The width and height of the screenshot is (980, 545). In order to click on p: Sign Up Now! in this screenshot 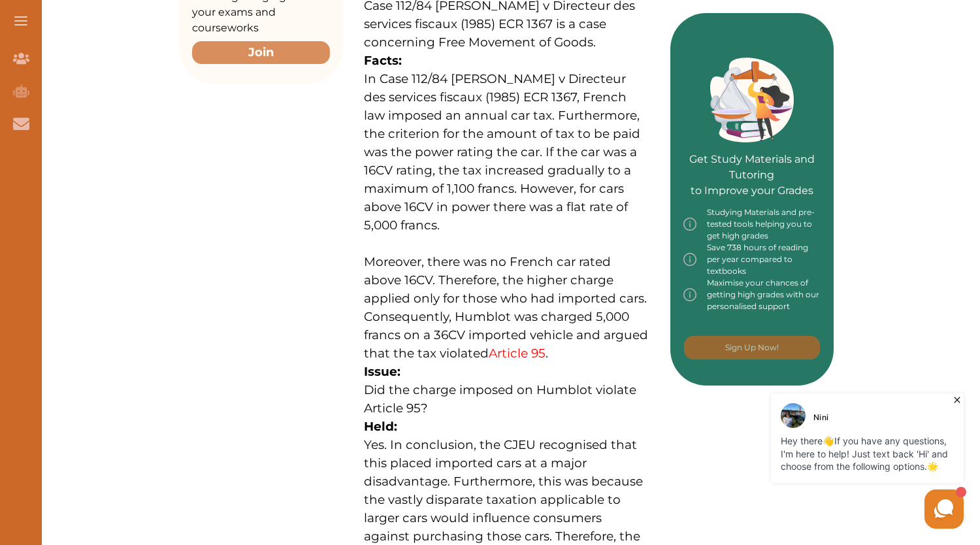, I will do `click(753, 348)`.